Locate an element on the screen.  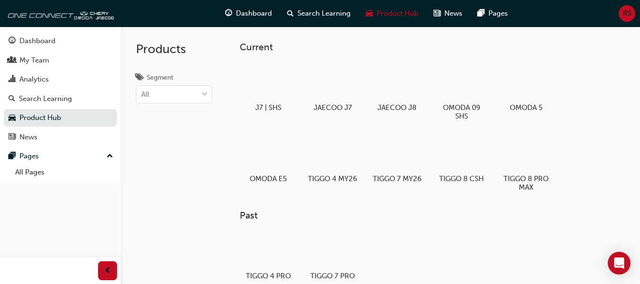
div: Open Intercom Messenger is located at coordinates (619, 263).